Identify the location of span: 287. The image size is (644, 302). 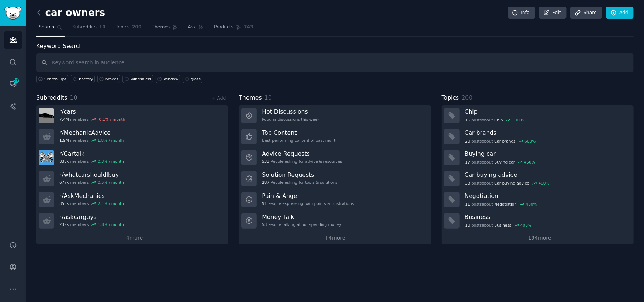
(266, 182).